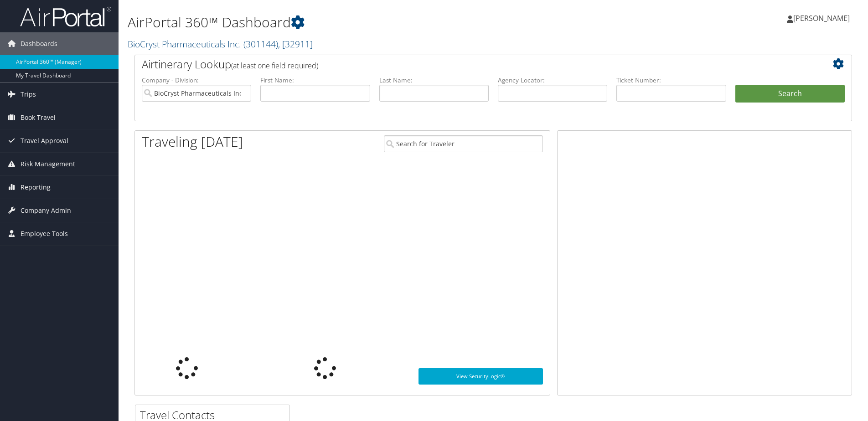 Image resolution: width=868 pixels, height=421 pixels. I want to click on img: airportal-logo.png, so click(66, 17).